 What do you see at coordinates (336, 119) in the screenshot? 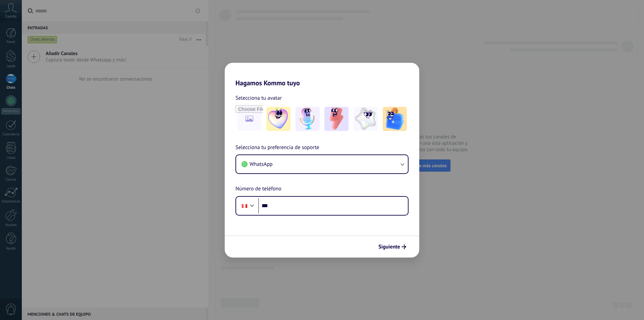
I see `img: -3.jpeg` at bounding box center [336, 119].